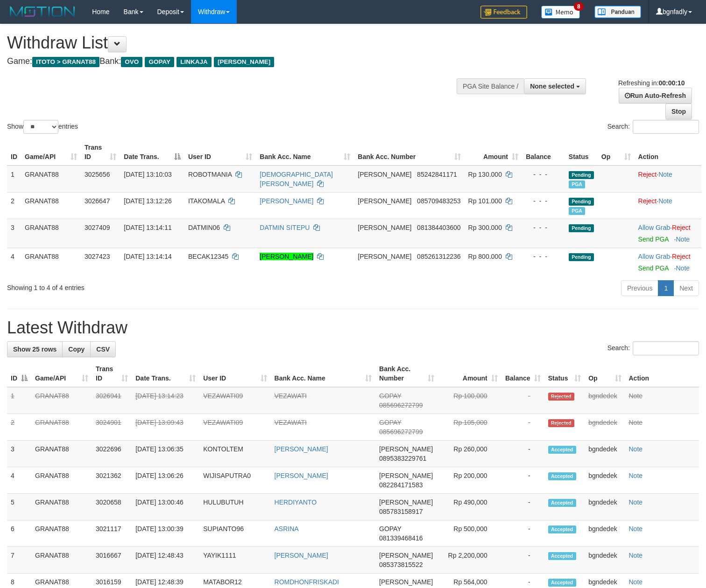 The width and height of the screenshot is (706, 588). Describe the element at coordinates (235, 561) in the screenshot. I see `td: YAYIK1111` at that location.